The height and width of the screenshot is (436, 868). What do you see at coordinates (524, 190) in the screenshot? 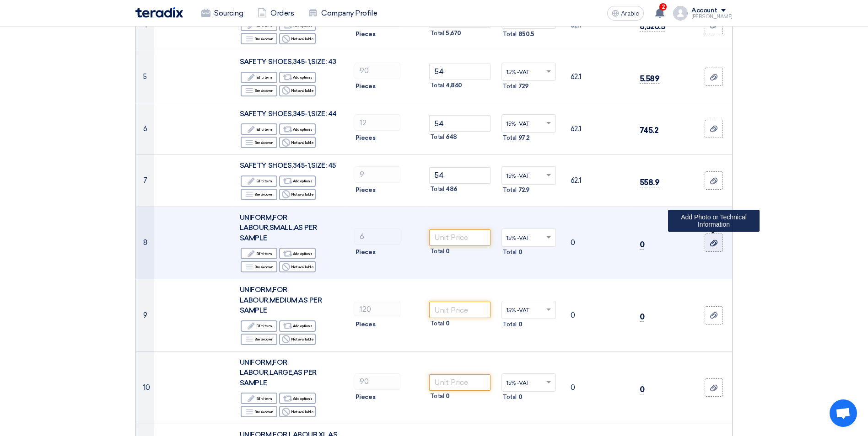
I see `span: 72.9` at bounding box center [524, 190].